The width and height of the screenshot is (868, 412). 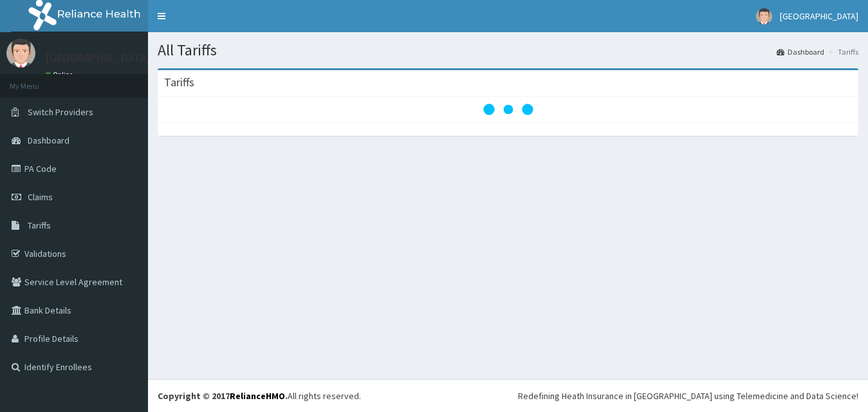 I want to click on span: Switch Providers, so click(x=61, y=112).